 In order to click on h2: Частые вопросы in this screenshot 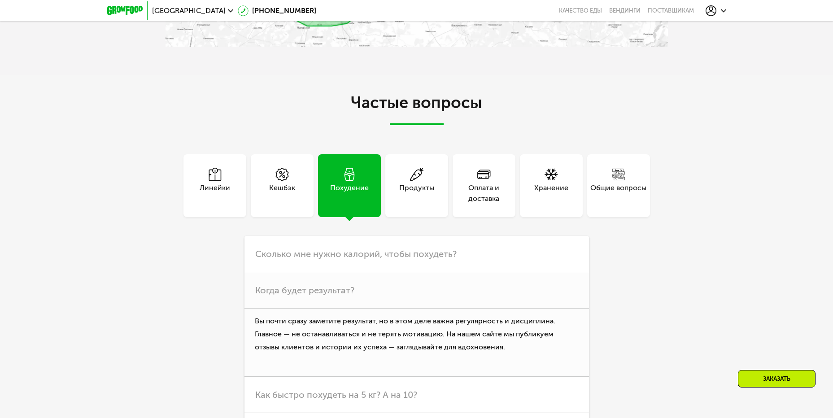, I will do `click(417, 109)`.